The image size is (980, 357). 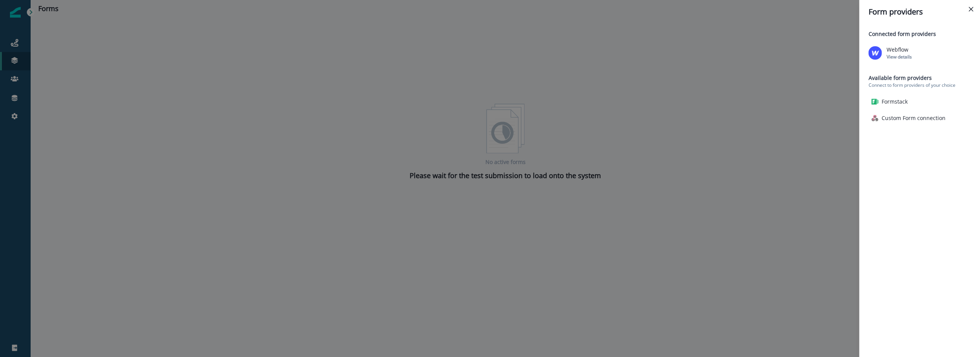 I want to click on div: Form providers, so click(x=921, y=12).